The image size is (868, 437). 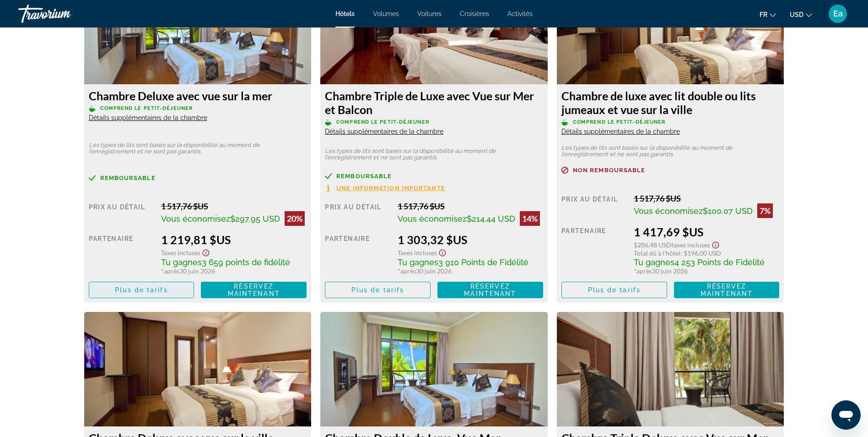 I want to click on span: Activités, so click(x=520, y=13).